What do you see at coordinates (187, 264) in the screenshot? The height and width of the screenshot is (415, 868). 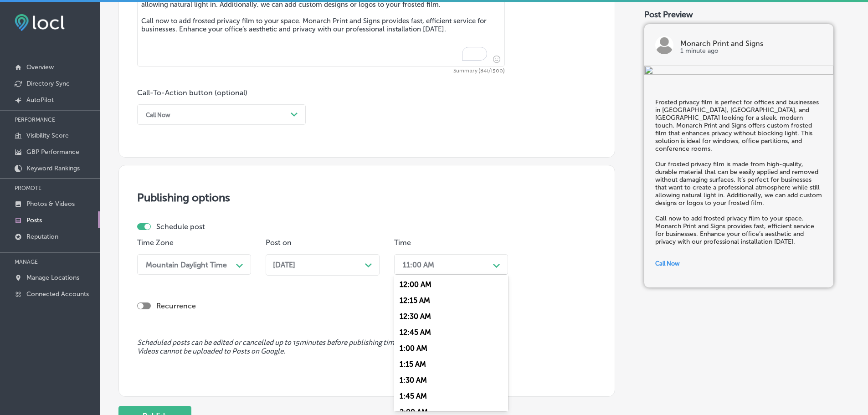 I see `div: Mountain Daylight Time` at bounding box center [187, 264].